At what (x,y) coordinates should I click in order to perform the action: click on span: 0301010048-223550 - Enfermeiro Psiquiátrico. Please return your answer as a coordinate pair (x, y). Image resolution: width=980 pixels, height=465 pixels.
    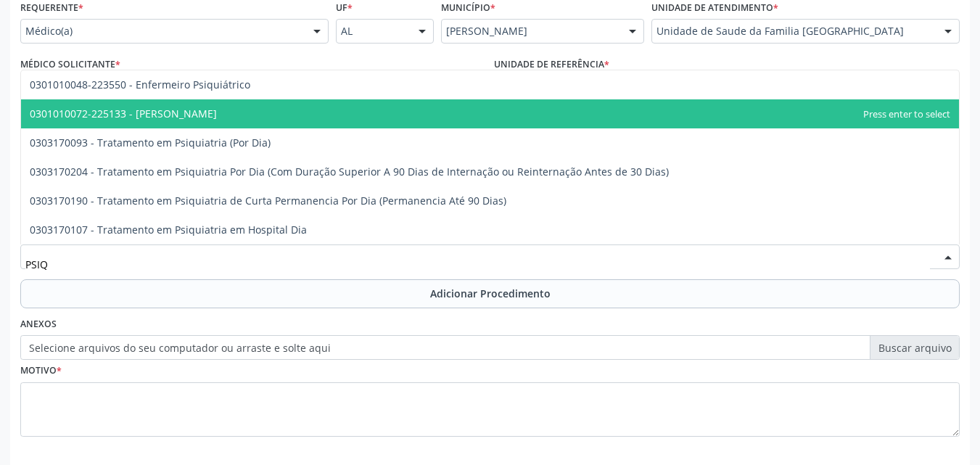
    Looking at the image, I should click on (140, 84).